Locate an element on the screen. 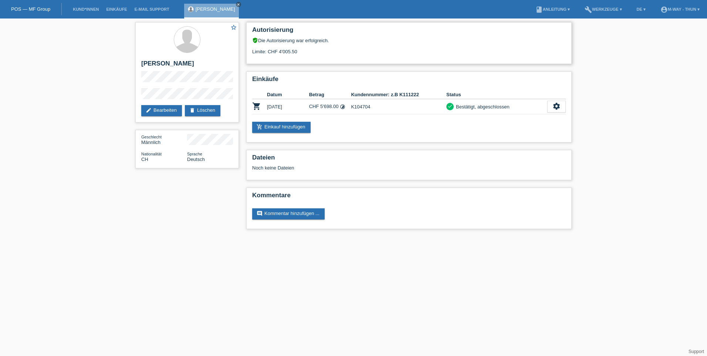 Image resolution: width=707 pixels, height=356 pixels. i: settings is located at coordinates (556, 106).